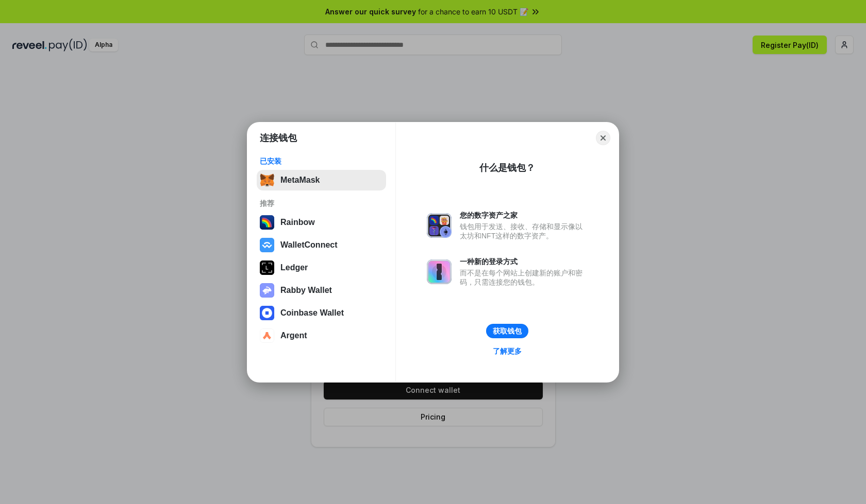 The image size is (866, 504). What do you see at coordinates (278, 138) in the screenshot?
I see `h1: 连接钱包` at bounding box center [278, 138].